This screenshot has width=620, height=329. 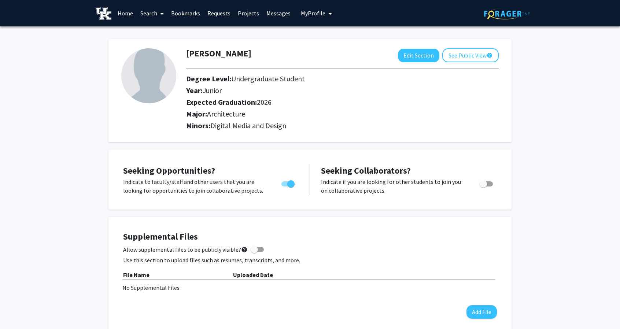 What do you see at coordinates (418, 55) in the screenshot?
I see `button: Edit Section` at bounding box center [418, 55].